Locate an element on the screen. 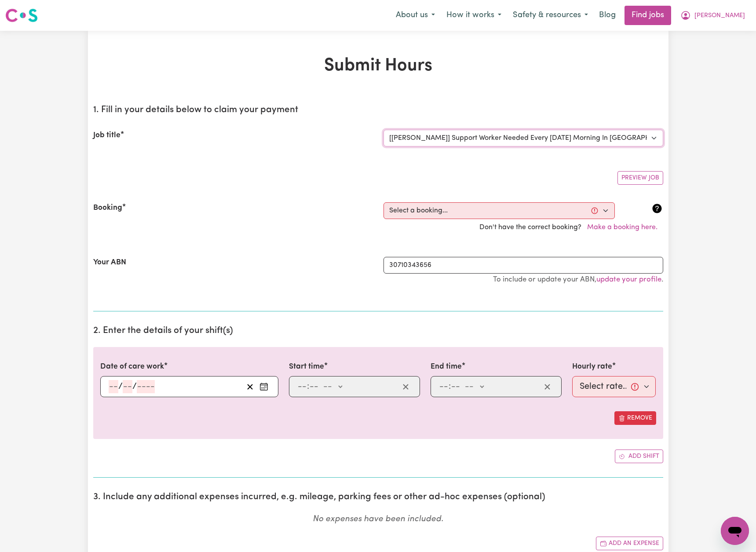 Image resolution: width=756 pixels, height=552 pixels. button: Preview Job is located at coordinates (641, 178).